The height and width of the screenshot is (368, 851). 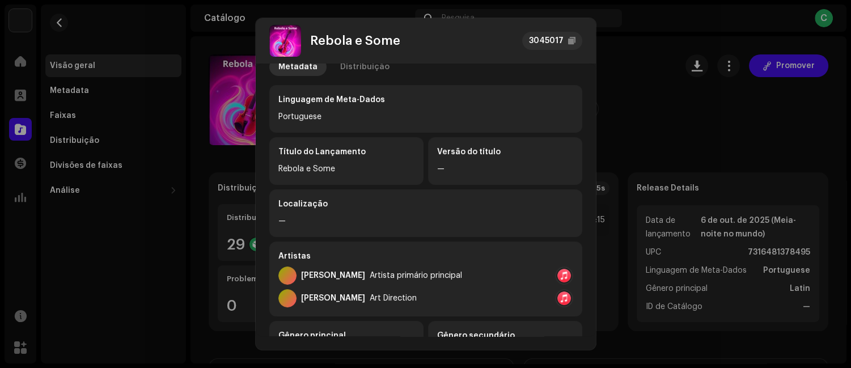 I want to click on div: Metadata, so click(x=298, y=67).